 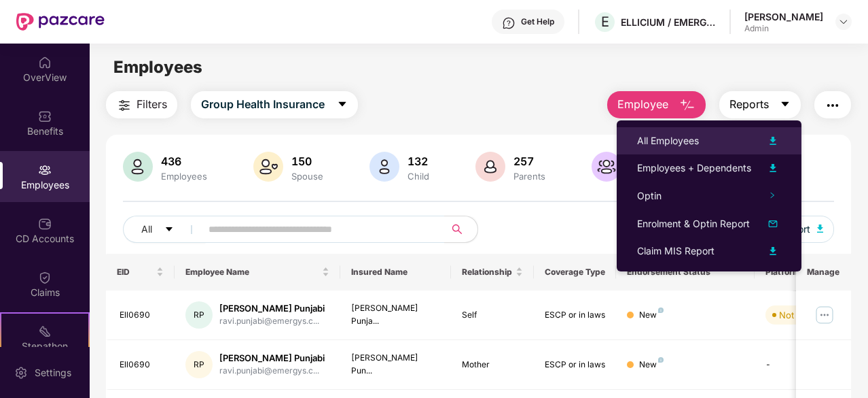 What do you see at coordinates (694, 168) in the screenshot?
I see `div: Employees + Dependents` at bounding box center [694, 168].